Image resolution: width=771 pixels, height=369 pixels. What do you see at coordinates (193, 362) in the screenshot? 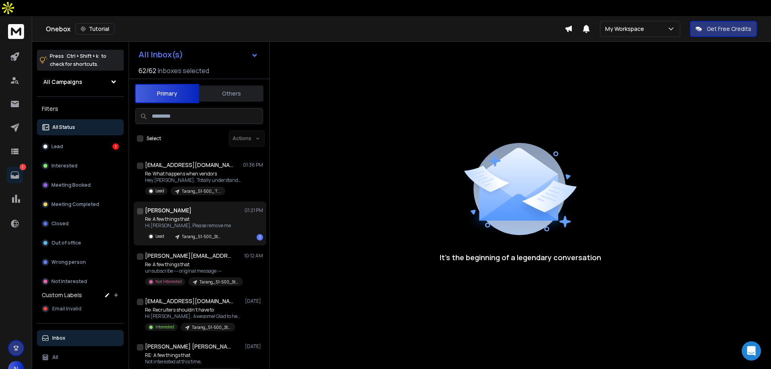
I see `p: Not interested at this time,` at bounding box center [193, 362].